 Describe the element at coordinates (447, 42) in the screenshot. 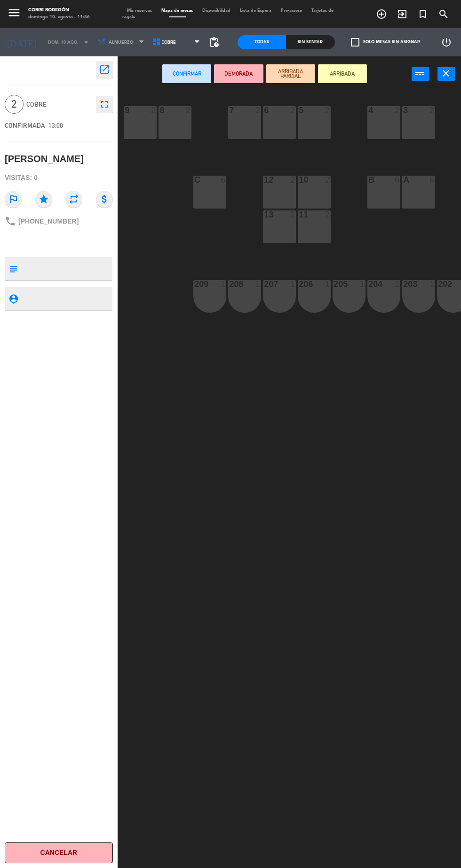

I see `i: power_settings_new` at that location.